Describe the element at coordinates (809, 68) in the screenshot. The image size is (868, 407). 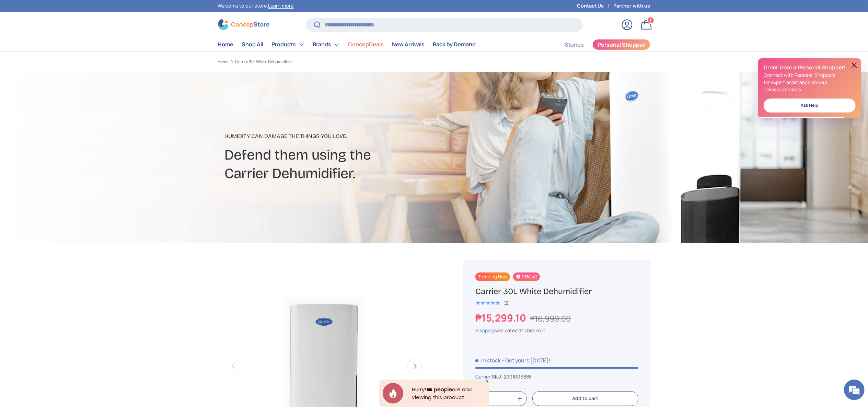
I see `h2: Order from a Personal Shopper!` at that location.